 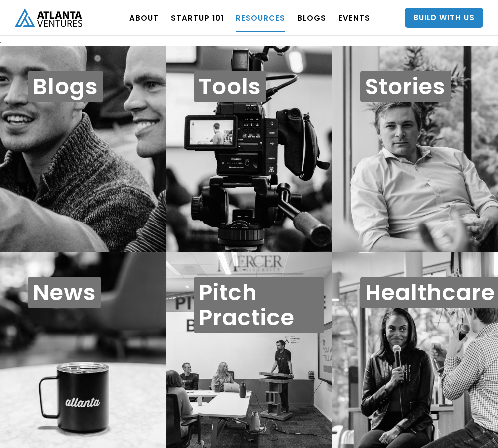 I want to click on a: ABOUT, so click(x=144, y=18).